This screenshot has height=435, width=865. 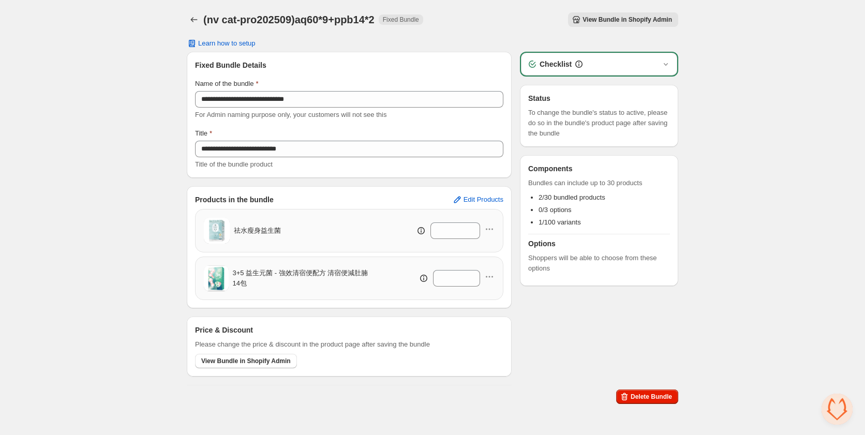 What do you see at coordinates (349, 65) in the screenshot?
I see `h3: Fixed Bundle Details` at bounding box center [349, 65].